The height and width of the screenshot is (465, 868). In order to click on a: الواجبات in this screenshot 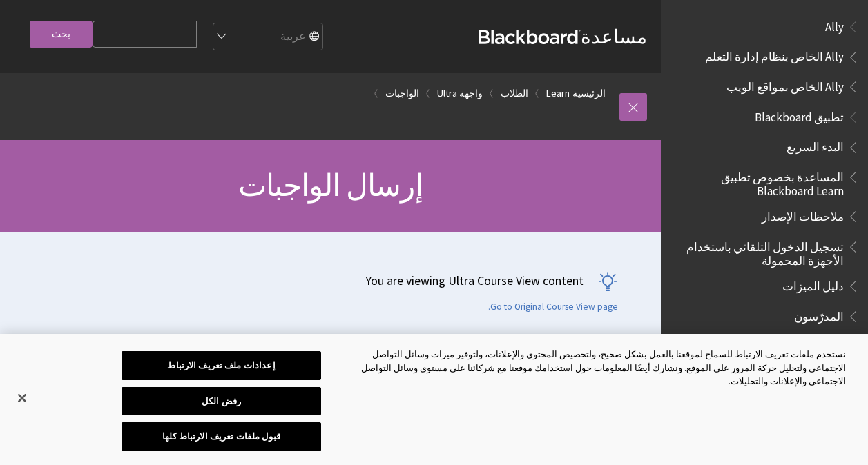, I will do `click(402, 93)`.